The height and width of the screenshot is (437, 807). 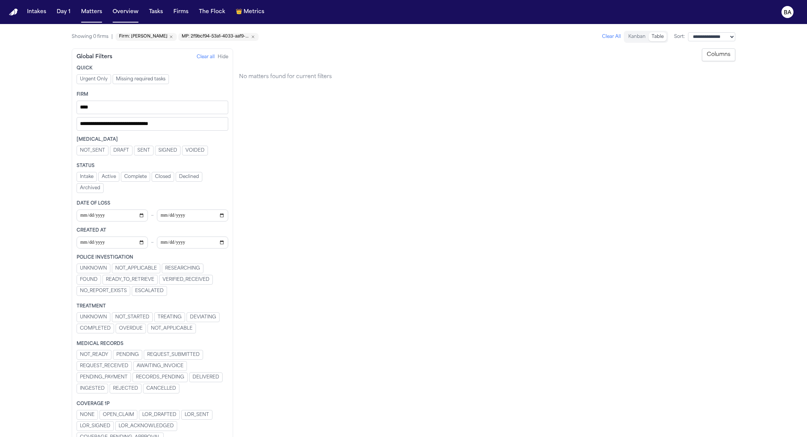 I want to click on span: Intake, so click(x=87, y=177).